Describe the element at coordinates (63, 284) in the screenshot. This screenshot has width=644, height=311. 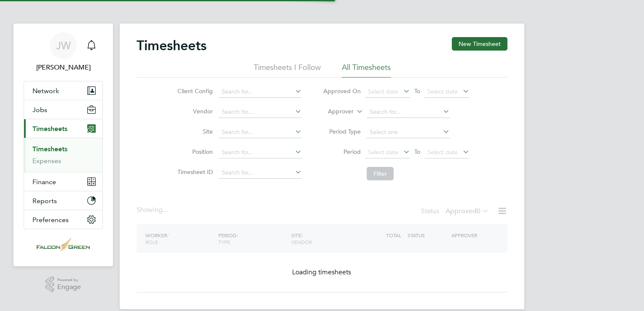
I see `a: Powered byEngage` at that location.